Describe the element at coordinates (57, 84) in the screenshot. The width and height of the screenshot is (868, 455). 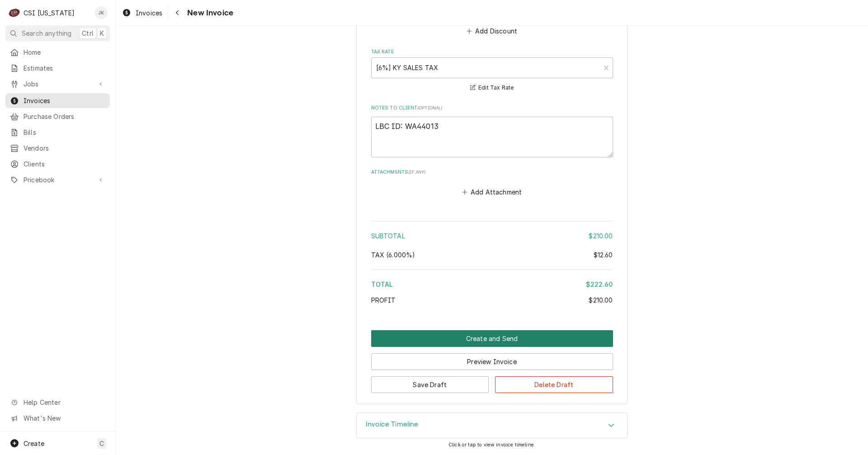
I see `span: Jobs` at that location.